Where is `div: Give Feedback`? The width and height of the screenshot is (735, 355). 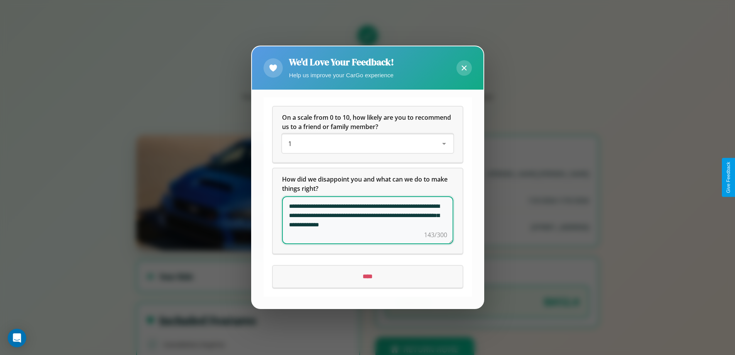 div: Give Feedback is located at coordinates (729, 177).